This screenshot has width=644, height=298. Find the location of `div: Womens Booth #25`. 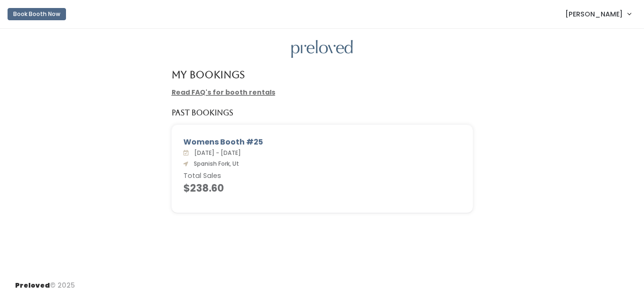

div: Womens Booth #25 is located at coordinates (322, 143).